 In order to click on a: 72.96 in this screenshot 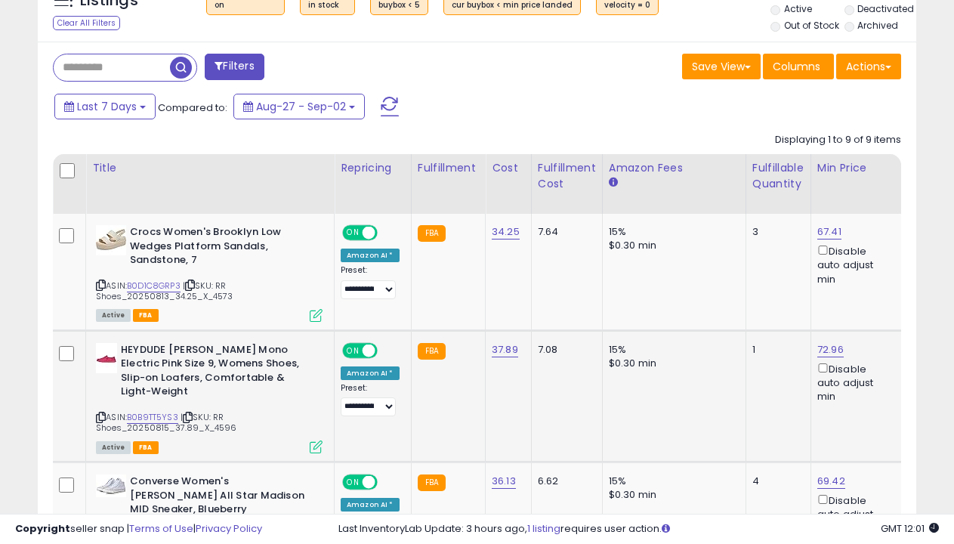, I will do `click(830, 350)`.